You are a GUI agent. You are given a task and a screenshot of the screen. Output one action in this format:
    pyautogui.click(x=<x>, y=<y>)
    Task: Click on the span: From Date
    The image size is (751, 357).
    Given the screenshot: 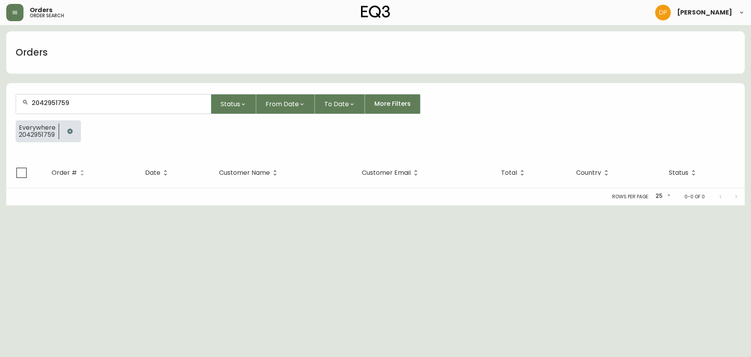 What is the action you would take?
    pyautogui.click(x=282, y=104)
    